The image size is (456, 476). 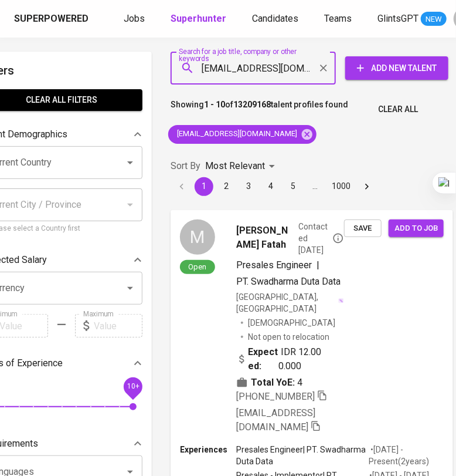 I want to click on button: Go to next page, so click(x=367, y=186).